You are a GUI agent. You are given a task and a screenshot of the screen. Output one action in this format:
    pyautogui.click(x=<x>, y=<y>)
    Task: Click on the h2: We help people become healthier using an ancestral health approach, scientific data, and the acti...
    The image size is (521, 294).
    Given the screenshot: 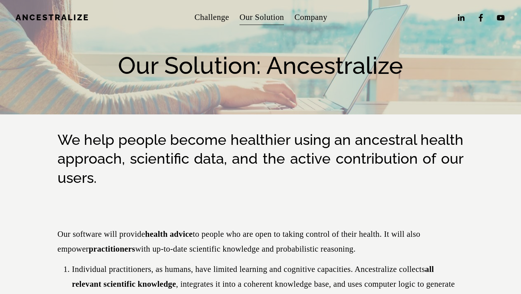 What is the action you would take?
    pyautogui.click(x=261, y=159)
    